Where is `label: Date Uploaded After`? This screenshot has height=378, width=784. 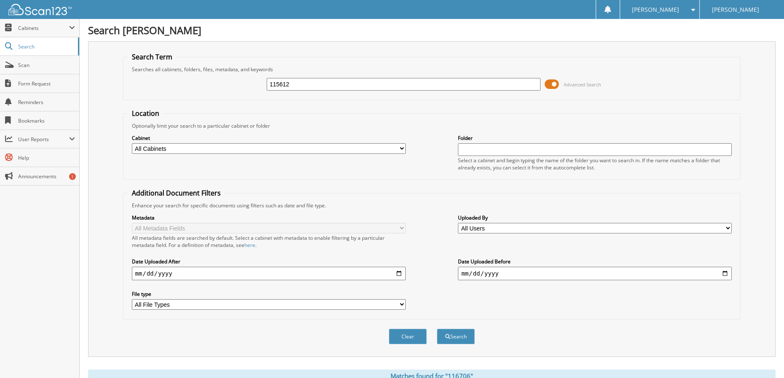
label: Date Uploaded After is located at coordinates (269, 261).